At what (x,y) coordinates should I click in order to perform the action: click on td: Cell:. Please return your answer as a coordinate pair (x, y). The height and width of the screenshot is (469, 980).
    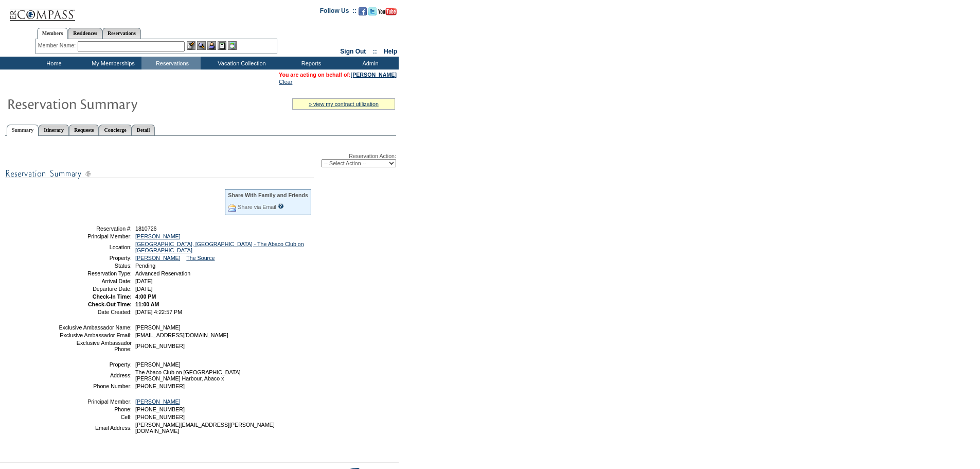
    Looking at the image, I should click on (95, 417).